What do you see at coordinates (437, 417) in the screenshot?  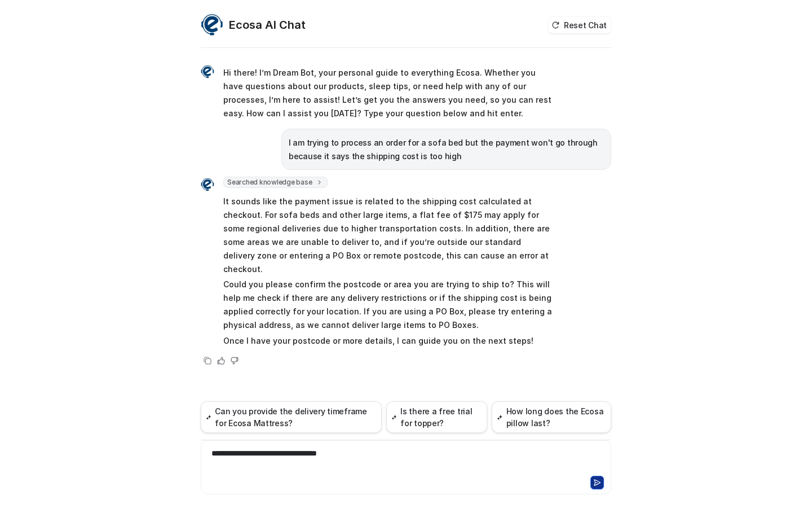 I see `button: Is there a free trial for topper?` at bounding box center [437, 417].